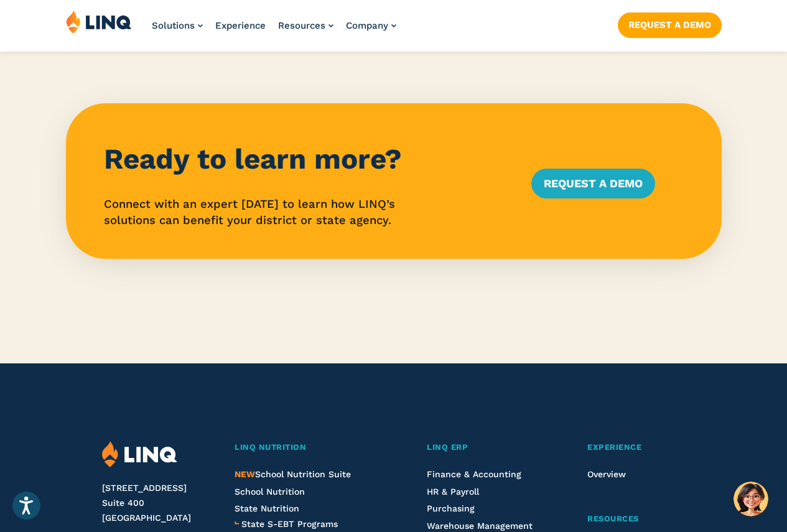 The width and height of the screenshot is (787, 532). I want to click on span: Company, so click(367, 26).